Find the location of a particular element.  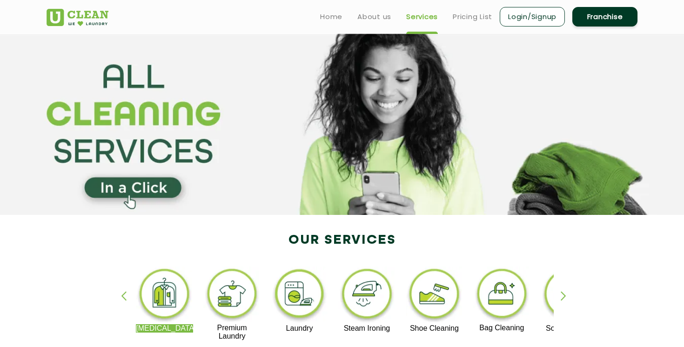

p: Steam Ironing is located at coordinates (367, 329).